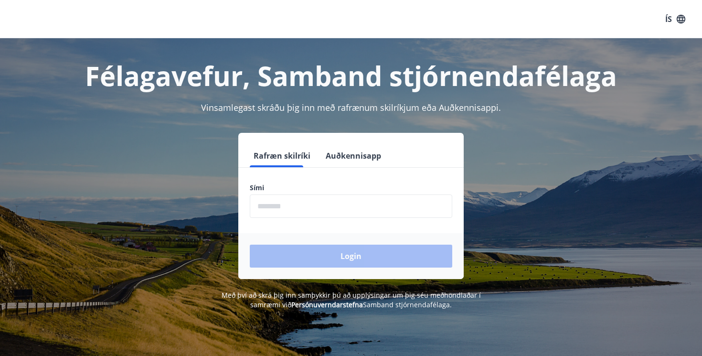  I want to click on h1: Félagavefur, Samband stjórnendafélaga, so click(351, 76).